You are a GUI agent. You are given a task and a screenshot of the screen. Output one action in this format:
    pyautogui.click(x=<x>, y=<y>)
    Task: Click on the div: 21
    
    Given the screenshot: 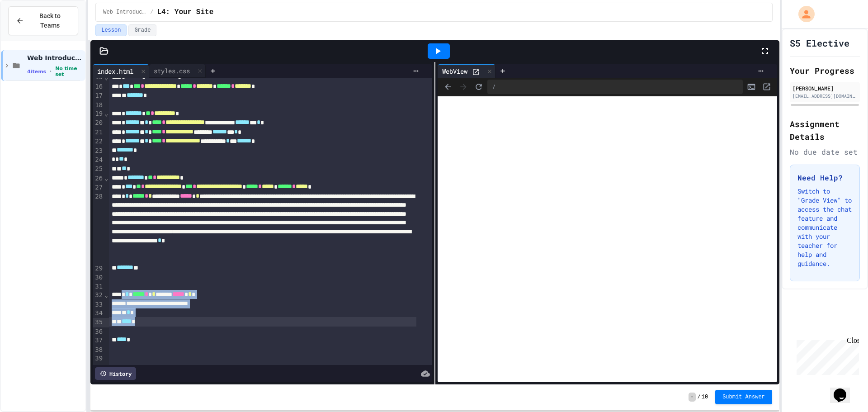 What is the action you would take?
    pyautogui.click(x=98, y=132)
    